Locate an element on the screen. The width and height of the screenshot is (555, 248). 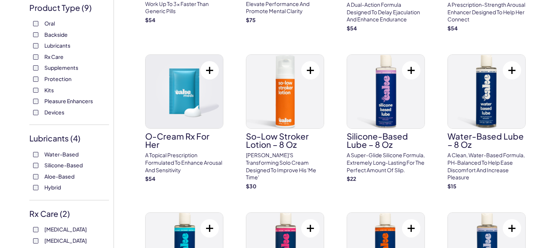
input: Kits is located at coordinates (36, 91).